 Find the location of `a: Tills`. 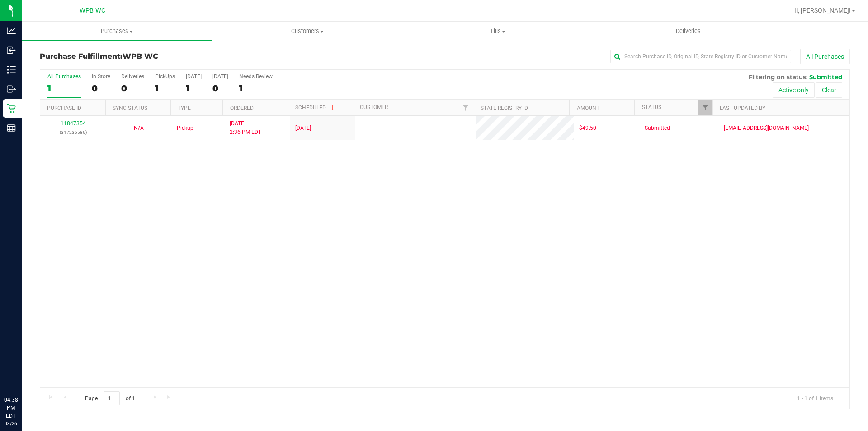

a: Tills is located at coordinates (497, 31).